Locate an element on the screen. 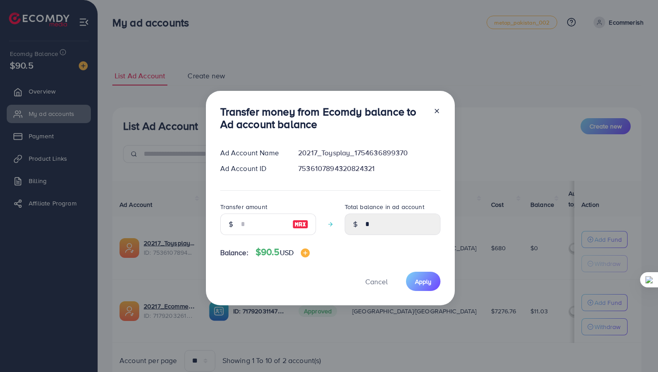 This screenshot has height=372, width=658. h3: Transfer money from Ecomdy balance to Ad account balance is located at coordinates (323, 118).